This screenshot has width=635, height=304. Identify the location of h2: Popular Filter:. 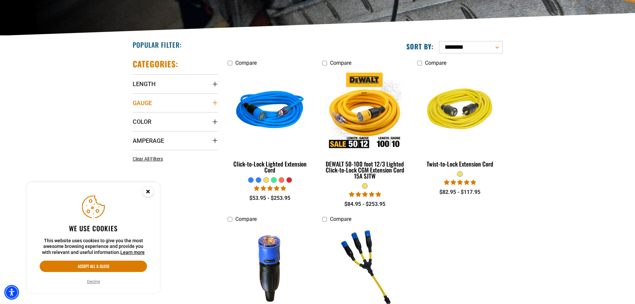
(157, 45).